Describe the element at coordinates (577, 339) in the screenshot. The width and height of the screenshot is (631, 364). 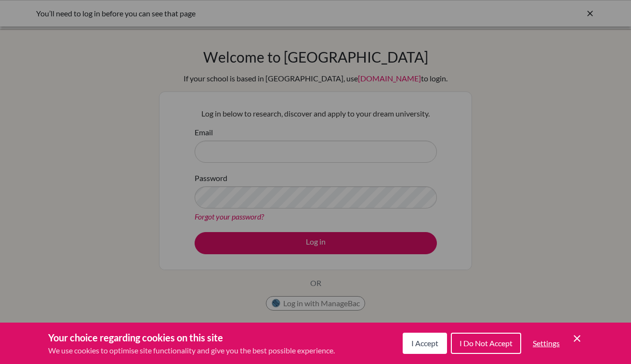
I see `button: Save and close` at that location.